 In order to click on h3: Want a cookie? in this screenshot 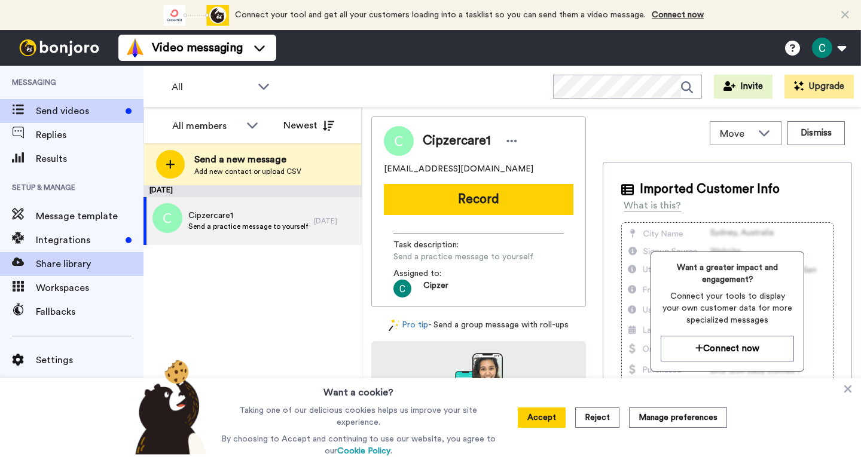, I will do `click(358, 389)`.